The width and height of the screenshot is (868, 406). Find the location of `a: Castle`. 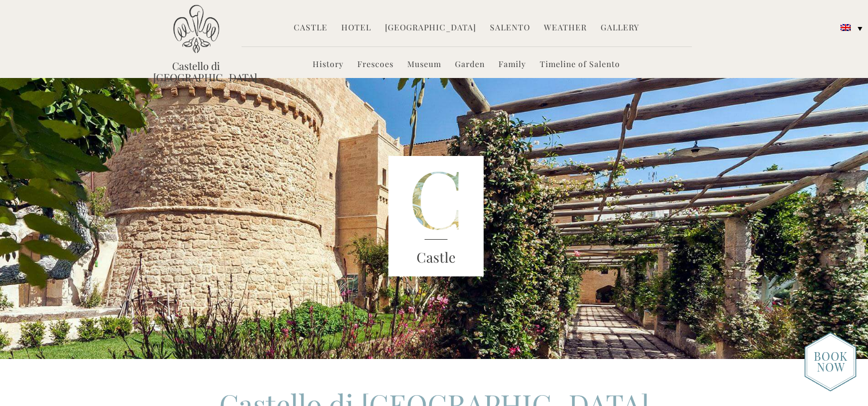

a: Castle is located at coordinates (310, 28).